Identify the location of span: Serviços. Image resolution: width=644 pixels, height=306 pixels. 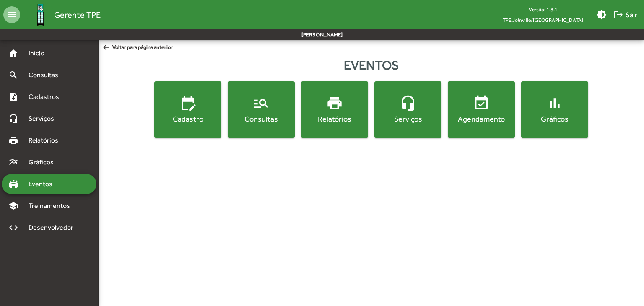
(45, 119).